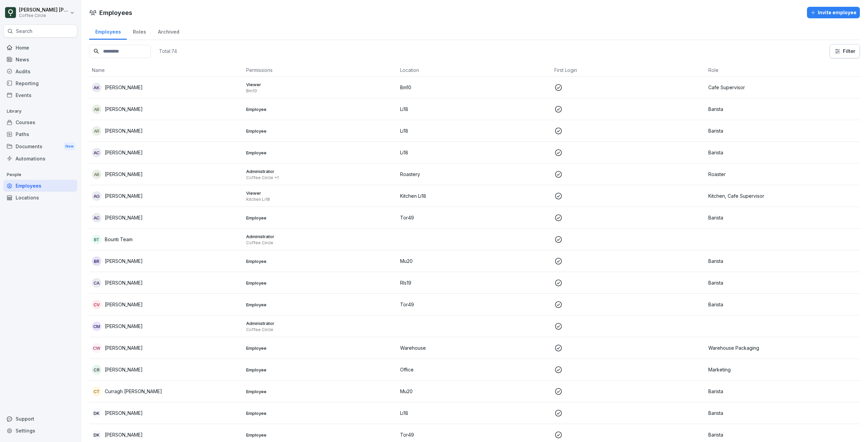 The width and height of the screenshot is (868, 442). What do you see at coordinates (320, 178) in the screenshot?
I see `p: Coffee Circle +1` at bounding box center [320, 178].